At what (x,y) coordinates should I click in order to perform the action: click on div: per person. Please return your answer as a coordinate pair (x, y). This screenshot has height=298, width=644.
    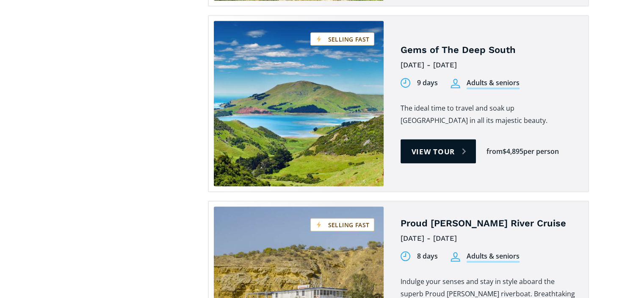
    Looking at the image, I should click on (541, 151).